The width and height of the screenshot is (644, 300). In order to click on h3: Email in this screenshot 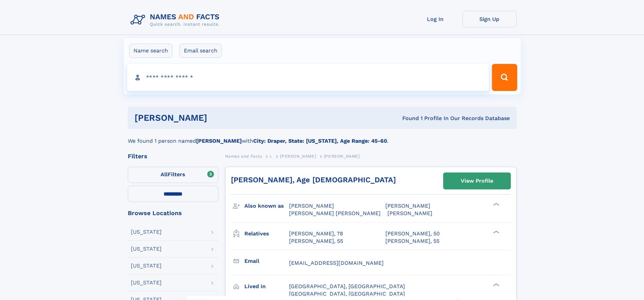, I will do `click(267, 261)`.